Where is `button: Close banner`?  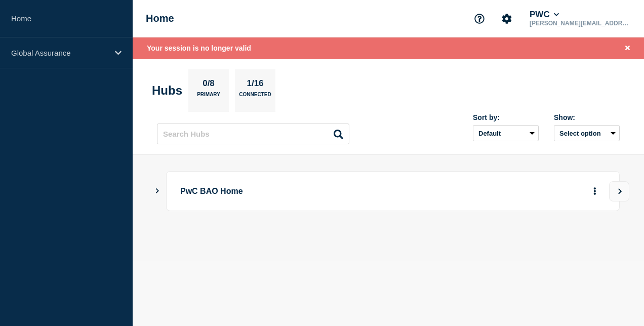 button: Close banner is located at coordinates (628, 48).